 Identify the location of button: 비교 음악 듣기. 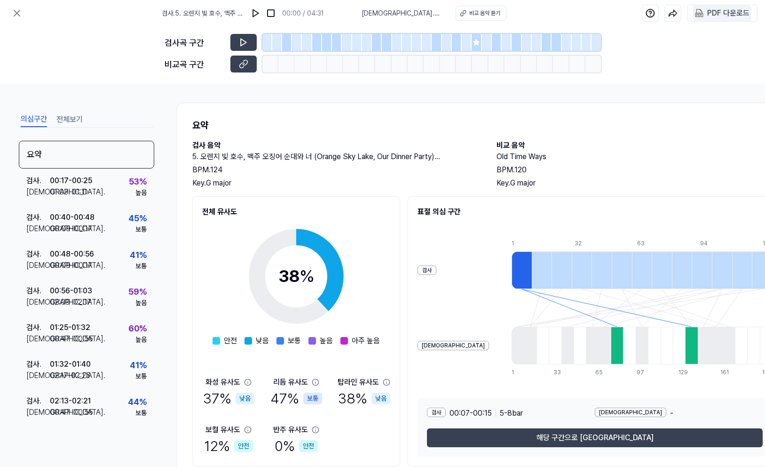
(481, 13).